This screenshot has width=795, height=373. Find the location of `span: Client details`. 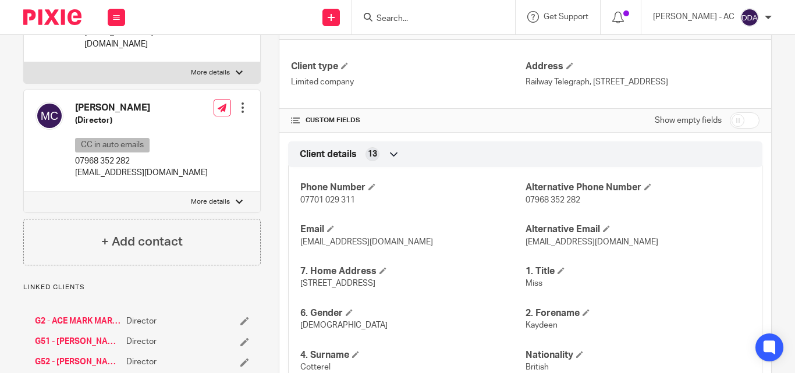

span: Client details is located at coordinates (328, 154).